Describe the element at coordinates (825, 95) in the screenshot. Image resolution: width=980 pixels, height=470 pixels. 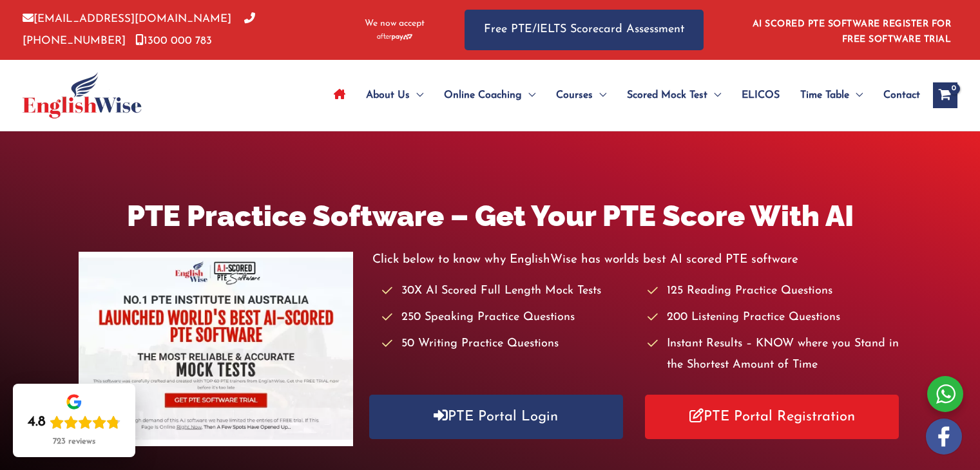
I see `span: Time Table` at that location.